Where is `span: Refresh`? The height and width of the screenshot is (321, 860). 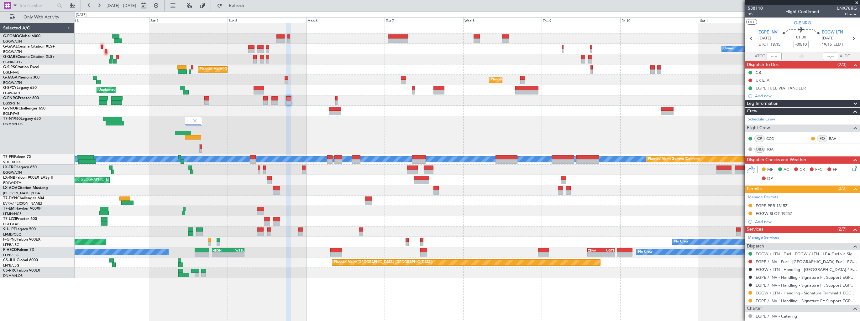
span: Refresh is located at coordinates (236, 6).